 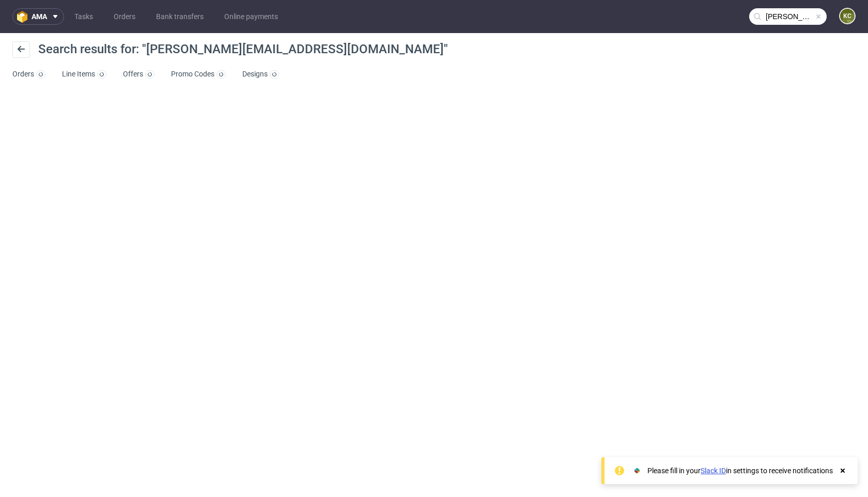 What do you see at coordinates (260, 75) in the screenshot?
I see `a: Designs` at bounding box center [260, 75].